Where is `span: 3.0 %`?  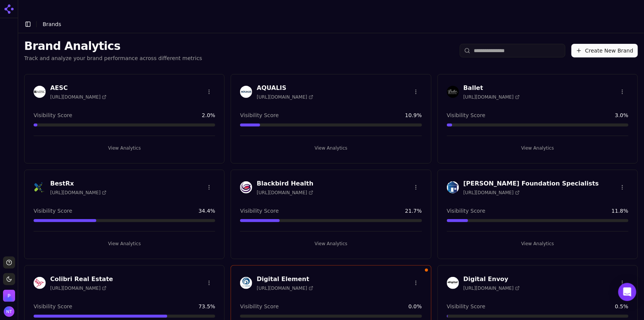 span: 3.0 % is located at coordinates (621, 115).